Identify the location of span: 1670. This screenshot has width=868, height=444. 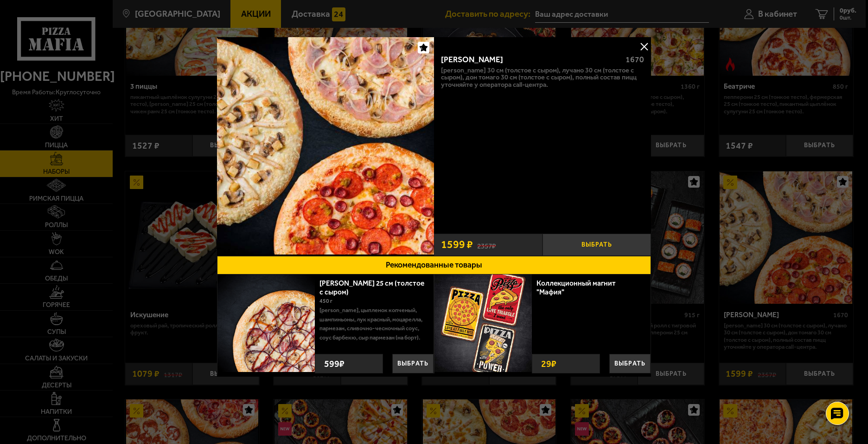
(635, 59).